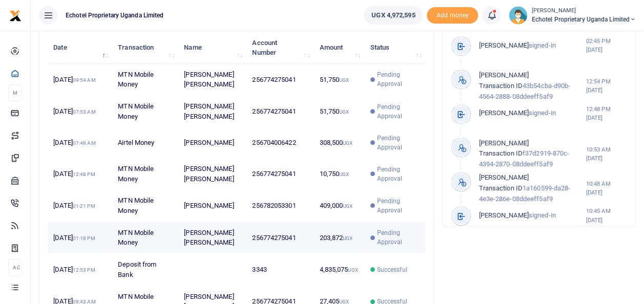 Image resolution: width=644 pixels, height=304 pixels. Describe the element at coordinates (80, 47) in the screenshot. I see `th: Date: activate to sort column descending` at that location.